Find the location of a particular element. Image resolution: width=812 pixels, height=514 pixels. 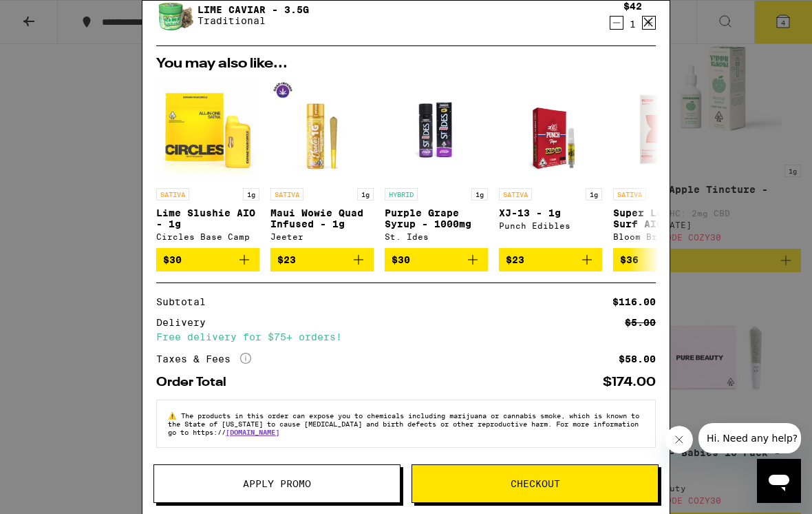

div: 1 is located at coordinates (632, 24).